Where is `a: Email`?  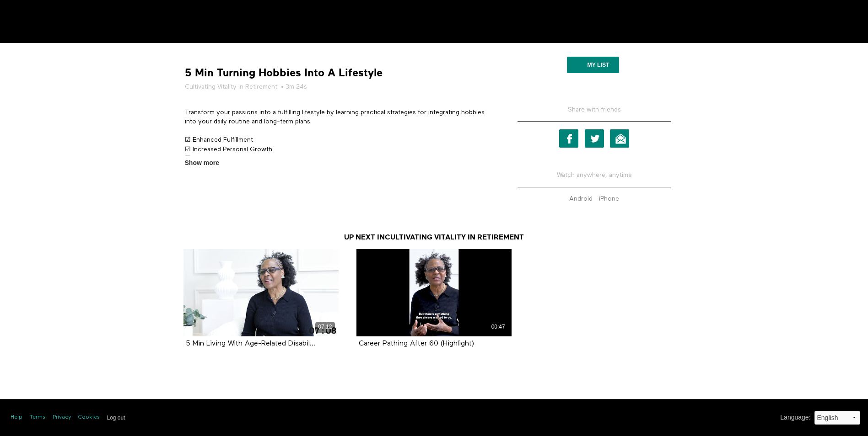
a: Email is located at coordinates (620, 139).